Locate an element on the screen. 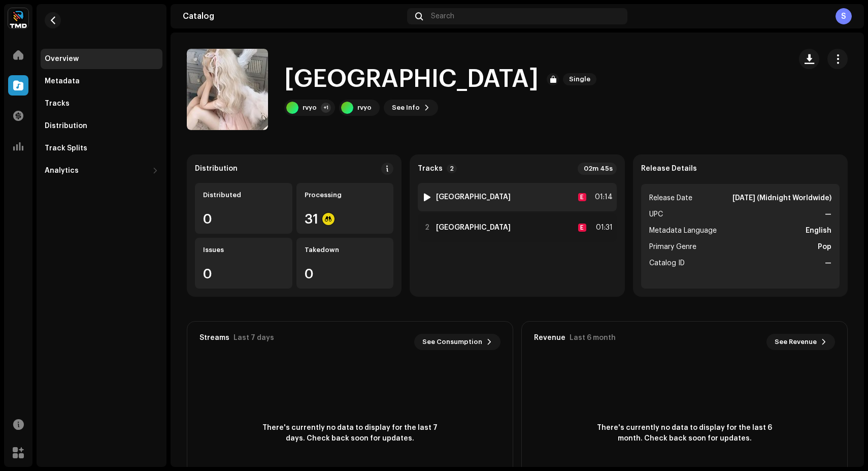  re-m-nav-item: Tracks is located at coordinates (102, 104).